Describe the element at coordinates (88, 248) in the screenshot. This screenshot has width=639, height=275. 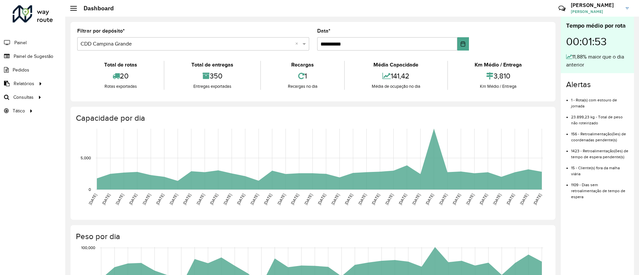
I see `text: 100,000` at that location.